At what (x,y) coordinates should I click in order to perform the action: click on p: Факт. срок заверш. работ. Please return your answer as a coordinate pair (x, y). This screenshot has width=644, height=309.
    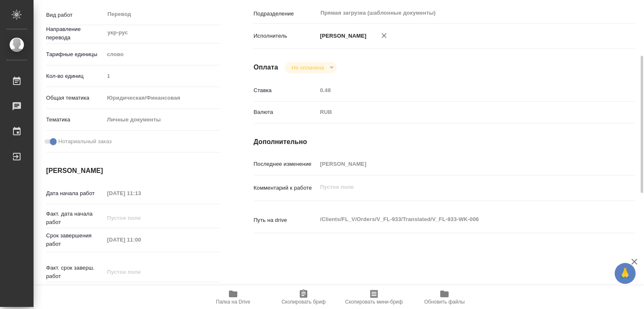
    Looking at the image, I should click on (75, 272).